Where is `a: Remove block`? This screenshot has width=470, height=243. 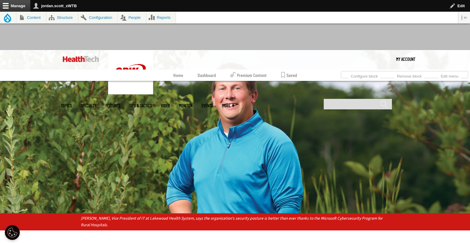 a: Remove block is located at coordinates (409, 76).